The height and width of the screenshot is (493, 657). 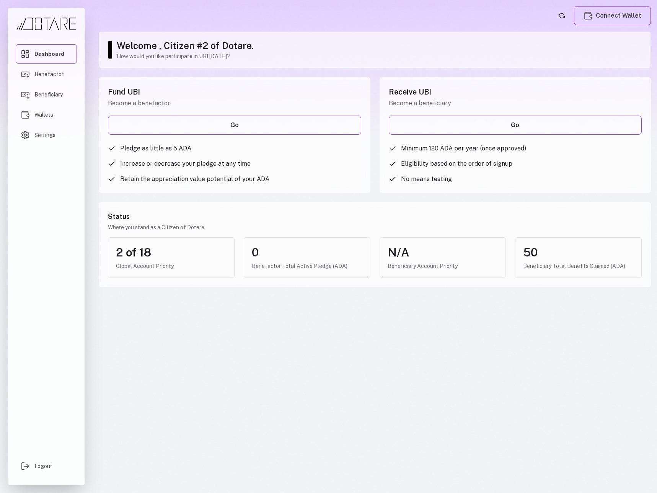 I want to click on p: Become a benefactor, so click(x=234, y=103).